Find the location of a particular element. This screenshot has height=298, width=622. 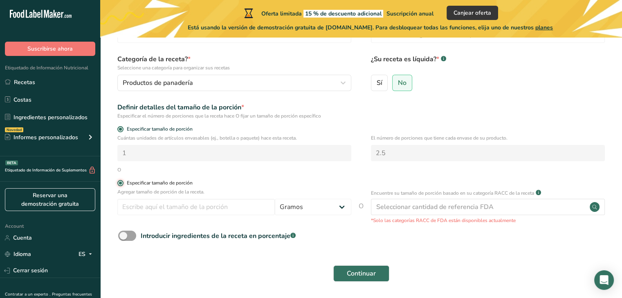

div: Open Intercom Messenger is located at coordinates (604, 280).